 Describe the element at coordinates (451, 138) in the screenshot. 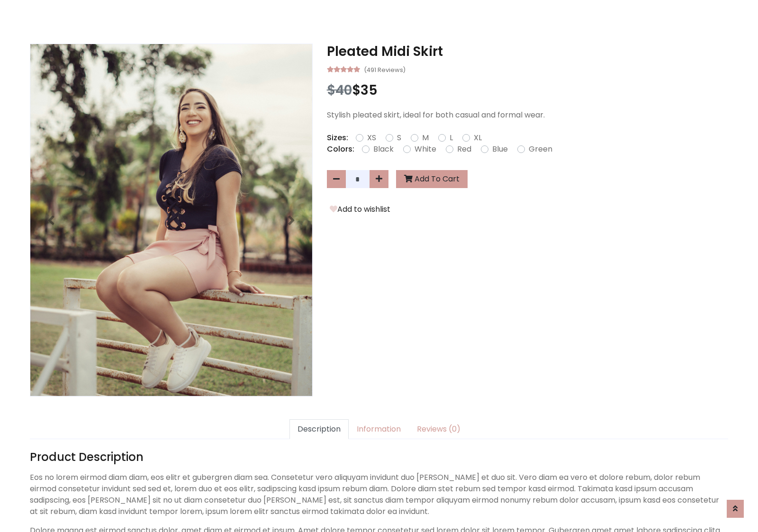

I see `label: L` at that location.